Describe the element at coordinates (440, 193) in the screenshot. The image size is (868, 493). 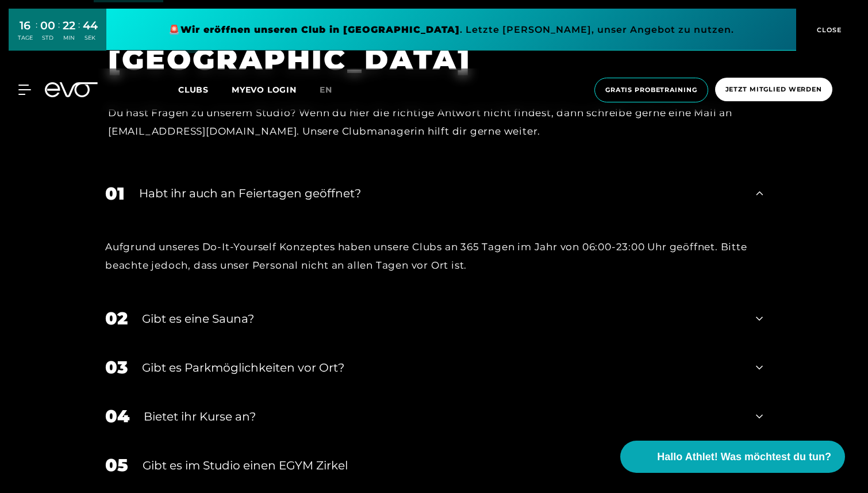
I see `div: Habt ihr auch an Feiertagen geöffnet?` at that location.